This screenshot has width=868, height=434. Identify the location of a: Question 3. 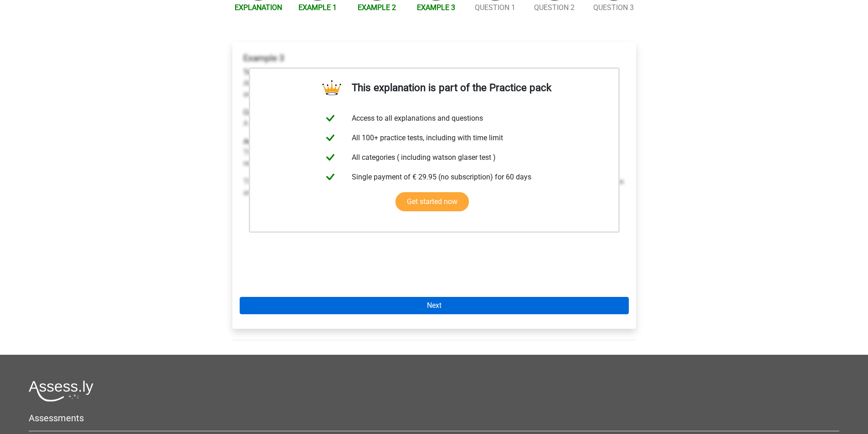
(613, 8).